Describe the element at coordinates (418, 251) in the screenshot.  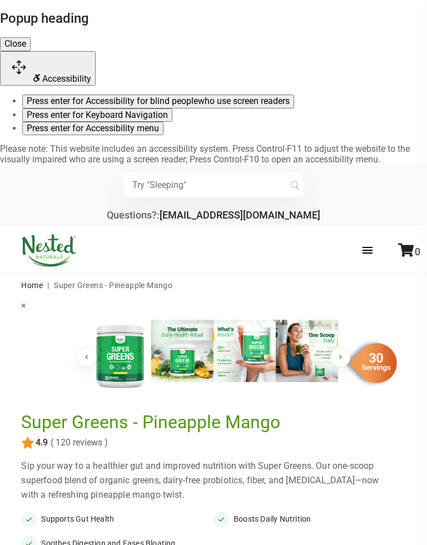
I see `span: 0` at that location.